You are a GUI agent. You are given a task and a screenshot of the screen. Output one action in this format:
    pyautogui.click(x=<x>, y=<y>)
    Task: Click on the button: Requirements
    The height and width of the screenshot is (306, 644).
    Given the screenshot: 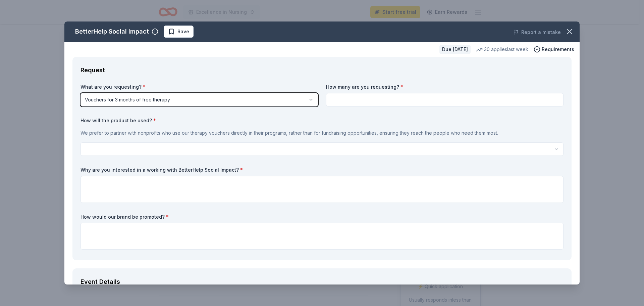 What is the action you would take?
    pyautogui.click(x=554, y=49)
    